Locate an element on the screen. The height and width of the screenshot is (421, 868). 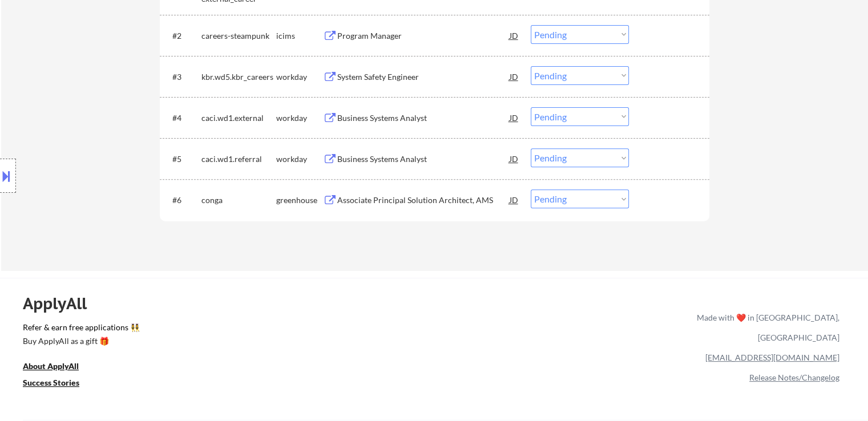
a: Refer & earn free applications 👯‍♀️ is located at coordinates (240, 329).